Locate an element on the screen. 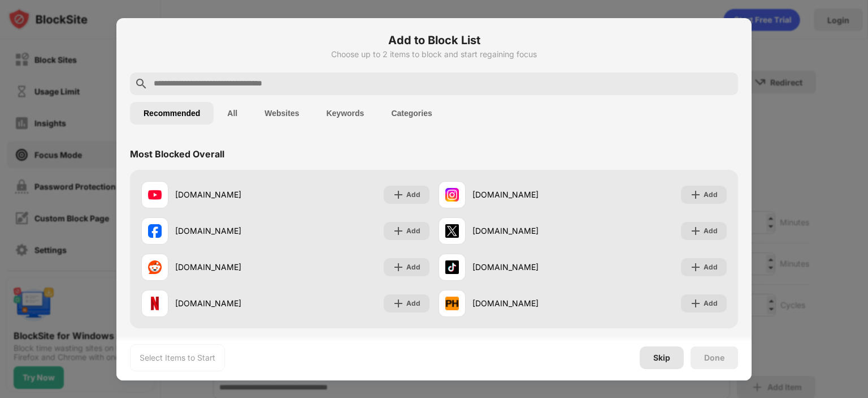 This screenshot has height=398, width=868. div: Choose up to 2 items to block and start regaining focus is located at coordinates (434, 54).